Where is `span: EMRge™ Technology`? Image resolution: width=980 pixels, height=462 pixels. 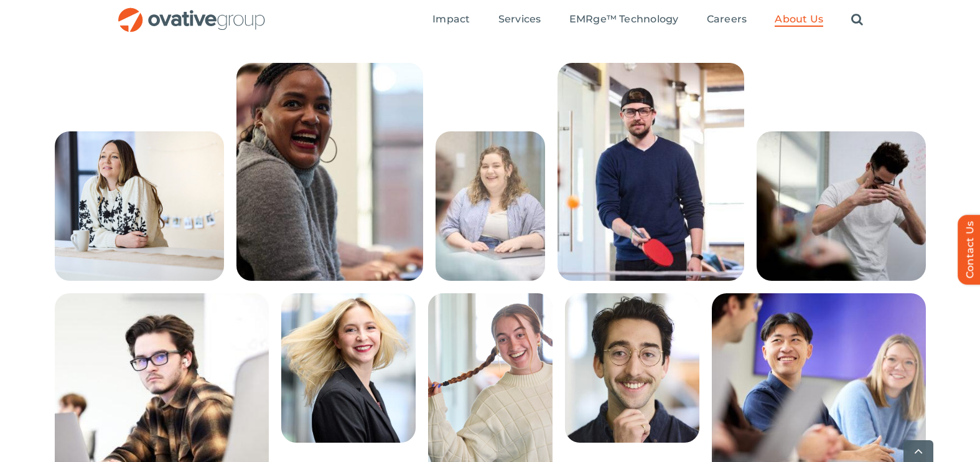
span: EMRge™ Technology is located at coordinates (624, 19).